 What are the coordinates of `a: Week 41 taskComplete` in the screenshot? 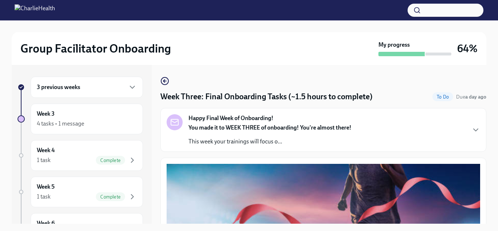 It's located at (80, 155).